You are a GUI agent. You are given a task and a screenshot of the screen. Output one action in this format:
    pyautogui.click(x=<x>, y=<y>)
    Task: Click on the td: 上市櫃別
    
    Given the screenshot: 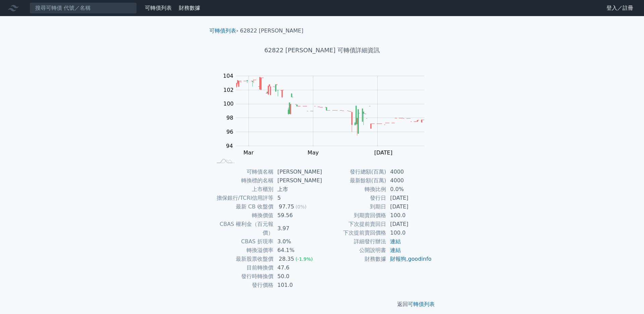 What is the action you would take?
    pyautogui.click(x=242, y=189)
    